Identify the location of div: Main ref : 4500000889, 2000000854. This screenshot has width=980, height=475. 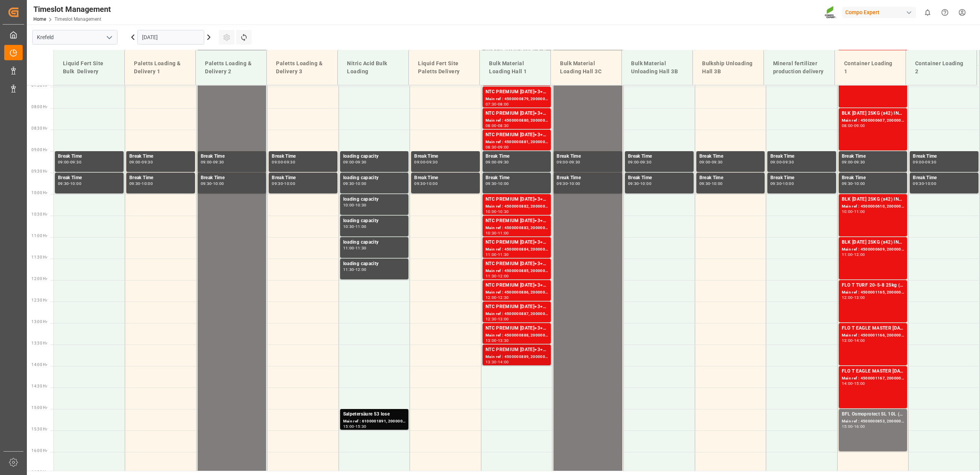
(517, 357).